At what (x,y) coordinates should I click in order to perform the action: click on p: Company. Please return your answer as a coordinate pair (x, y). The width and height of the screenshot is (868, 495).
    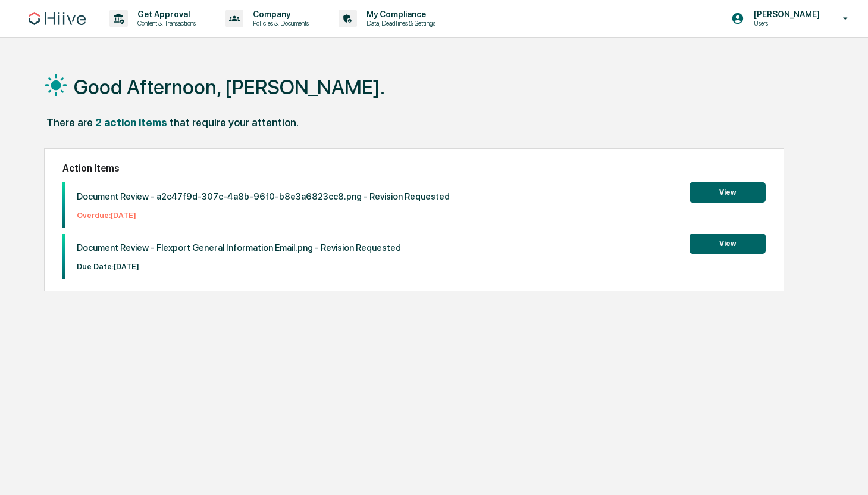
    Looking at the image, I should click on (279, 14).